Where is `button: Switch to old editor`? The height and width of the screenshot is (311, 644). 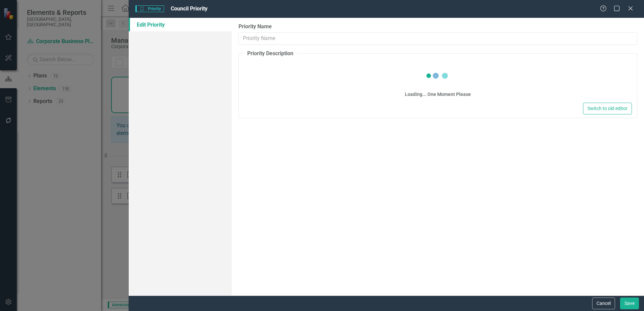 button: Switch to old editor is located at coordinates (607, 108).